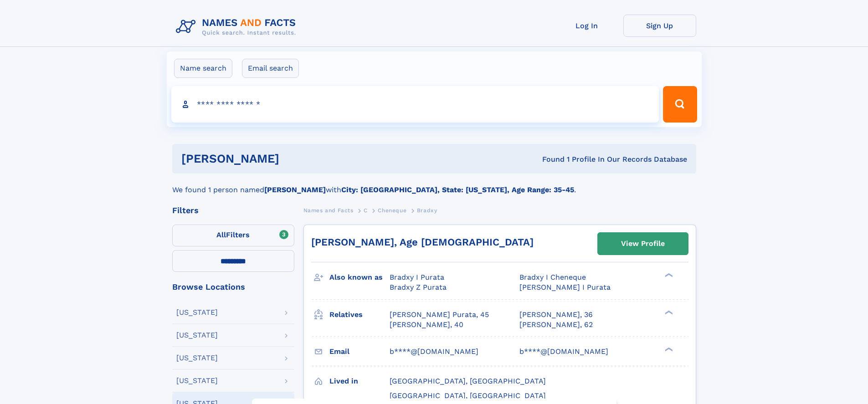  I want to click on div: Found 1 Profile In Our Records Database, so click(549, 159).